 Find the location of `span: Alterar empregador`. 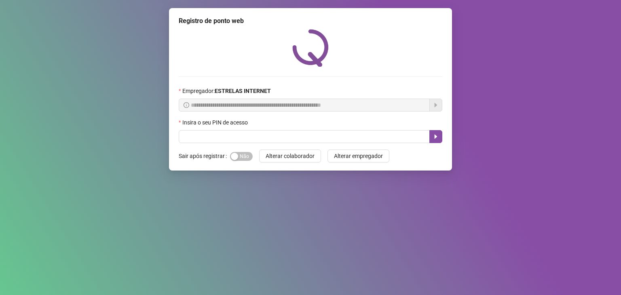

span: Alterar empregador is located at coordinates (358, 156).